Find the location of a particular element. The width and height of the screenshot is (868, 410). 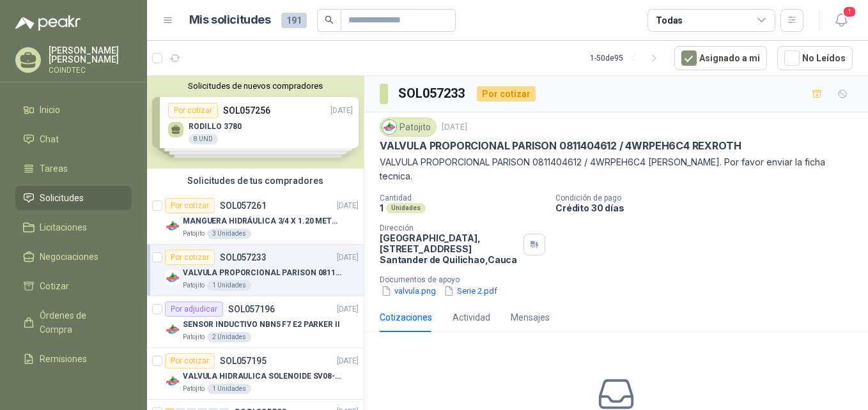

span: Solicitudes is located at coordinates (61, 198).